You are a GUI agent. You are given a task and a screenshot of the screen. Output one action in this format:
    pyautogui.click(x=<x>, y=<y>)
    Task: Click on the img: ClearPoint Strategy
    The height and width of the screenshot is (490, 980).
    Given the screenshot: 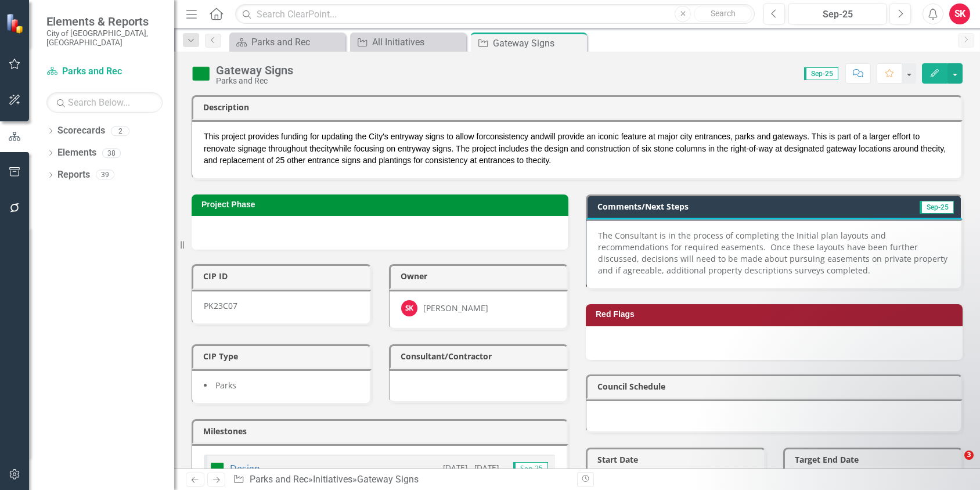 What is the action you would take?
    pyautogui.click(x=16, y=23)
    